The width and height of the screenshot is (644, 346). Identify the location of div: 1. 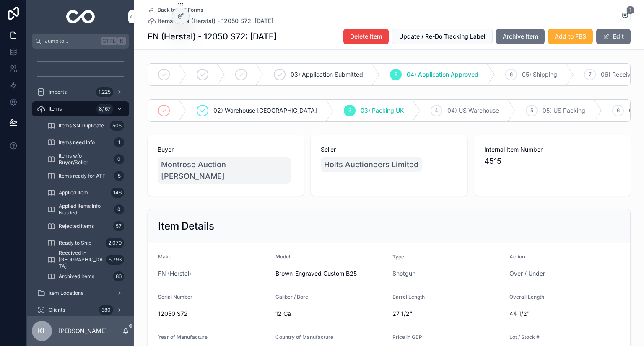
(119, 143).